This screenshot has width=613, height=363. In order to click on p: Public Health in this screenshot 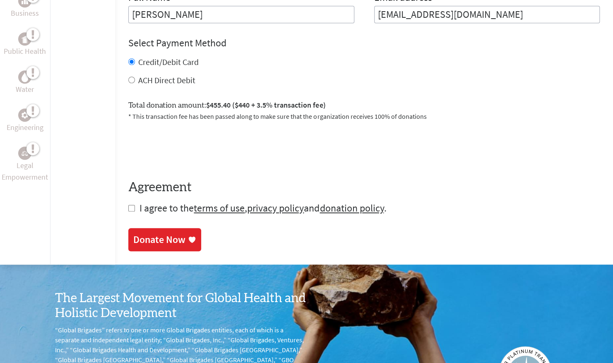, I will do `click(25, 51)`.